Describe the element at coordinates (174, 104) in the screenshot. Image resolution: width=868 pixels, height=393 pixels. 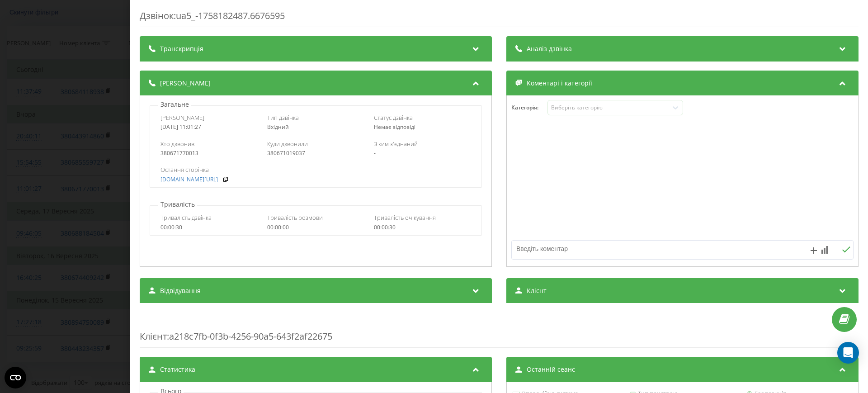
I see `p: Загальне` at that location.